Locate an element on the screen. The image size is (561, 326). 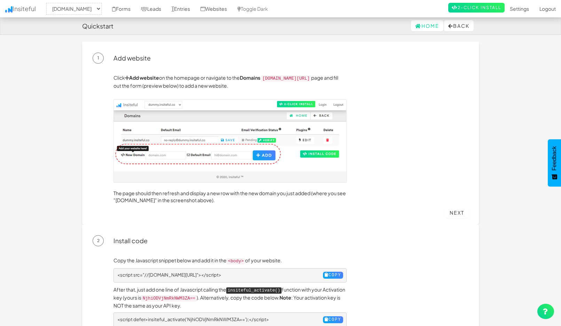
span: 1 is located at coordinates (98, 58).